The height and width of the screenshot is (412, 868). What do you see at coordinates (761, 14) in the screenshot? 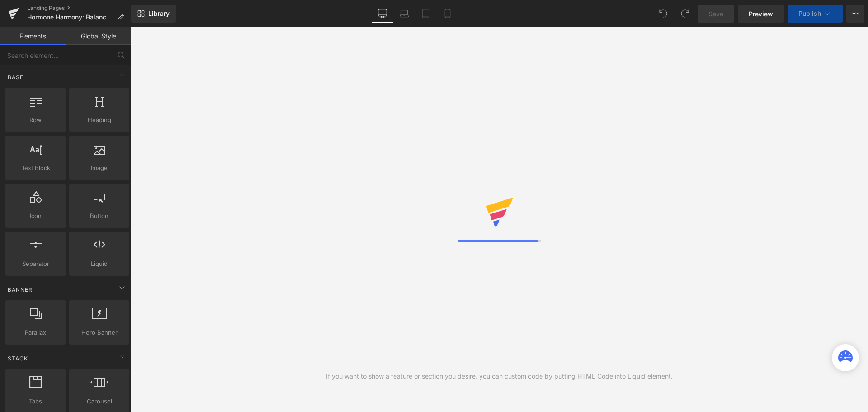
I see `a: Preview` at bounding box center [761, 14].